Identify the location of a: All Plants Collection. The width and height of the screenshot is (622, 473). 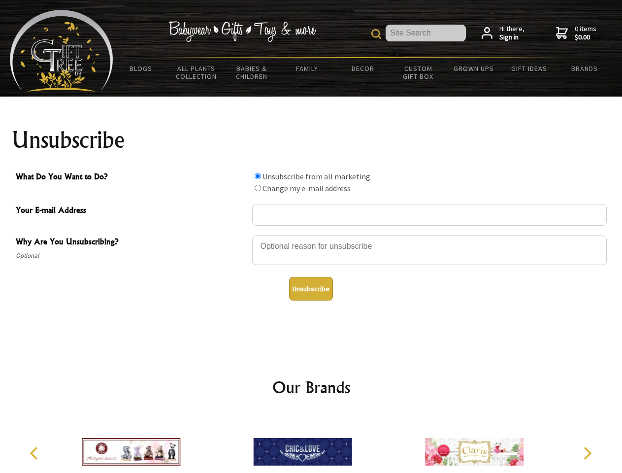
(197, 72).